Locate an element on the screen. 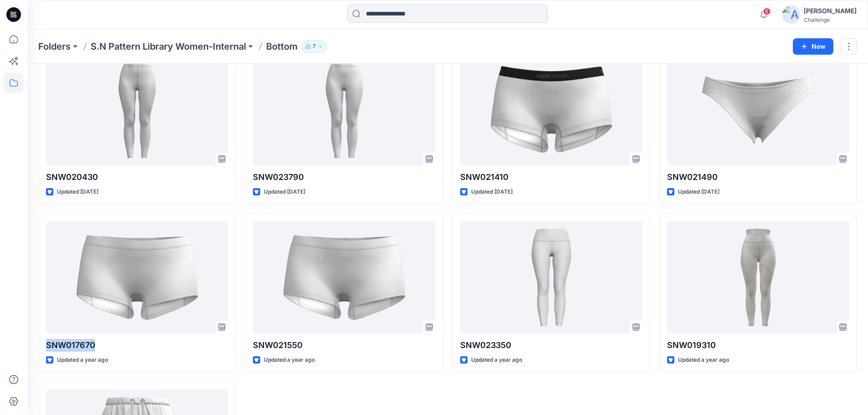  p: 7 is located at coordinates (314, 46).